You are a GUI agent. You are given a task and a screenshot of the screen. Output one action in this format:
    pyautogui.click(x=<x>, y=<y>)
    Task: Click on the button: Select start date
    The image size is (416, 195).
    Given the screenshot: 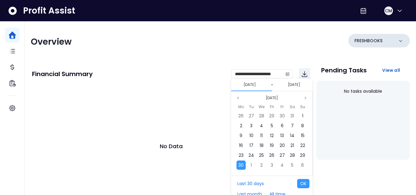 What is the action you would take?
    pyautogui.click(x=250, y=85)
    